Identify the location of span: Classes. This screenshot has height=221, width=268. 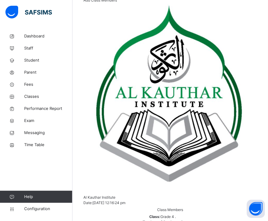
(48, 97).